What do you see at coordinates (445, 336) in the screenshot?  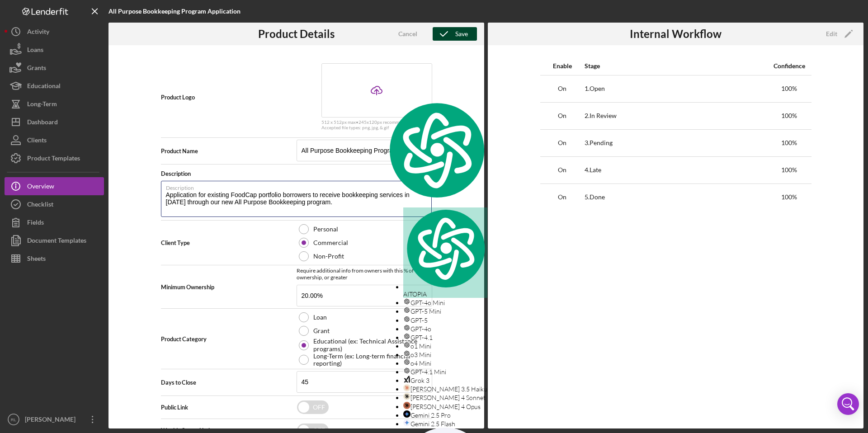 I see `div: GPT-4.1` at bounding box center [445, 336].